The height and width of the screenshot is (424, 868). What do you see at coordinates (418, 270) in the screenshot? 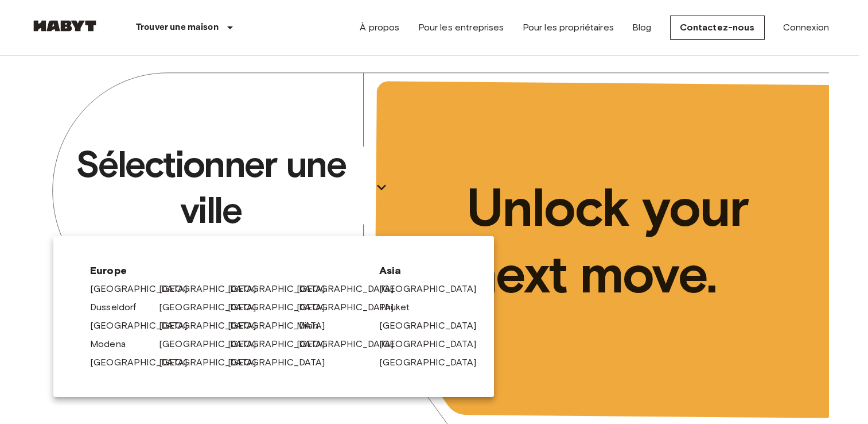
I see `span: Asia` at bounding box center [418, 270].